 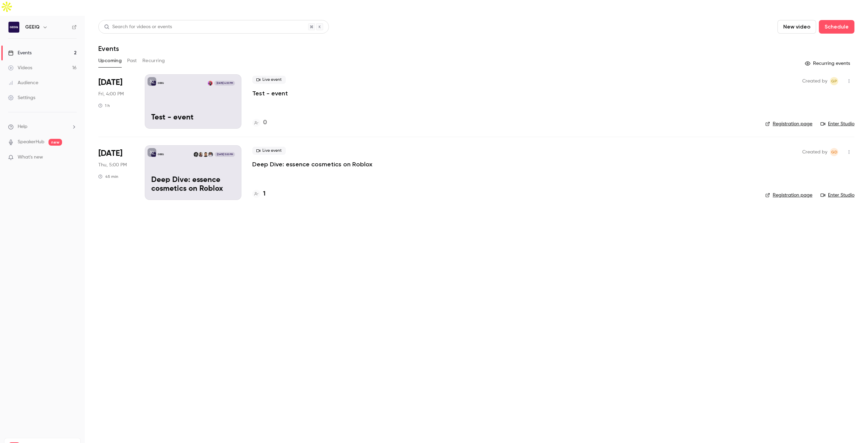 I want to click on div: Search for videos or events, so click(x=138, y=27).